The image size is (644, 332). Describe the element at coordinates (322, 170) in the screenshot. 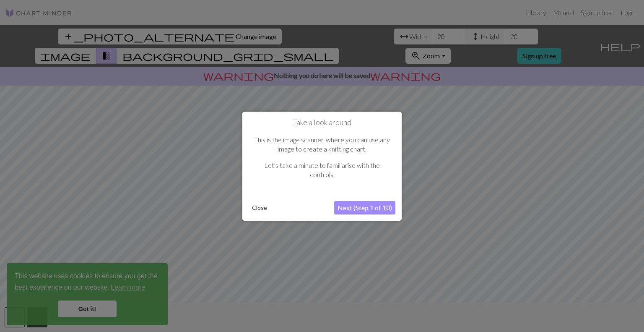

I see `p: Let's take a minute to familiarise with the controls.` at that location.